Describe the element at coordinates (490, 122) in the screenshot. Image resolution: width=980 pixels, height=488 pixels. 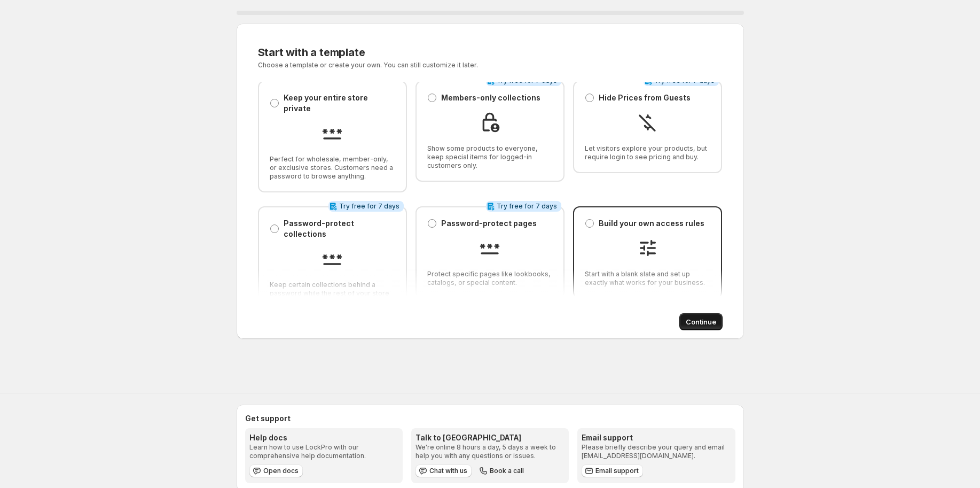
I see `img: Members-only collections` at that location.